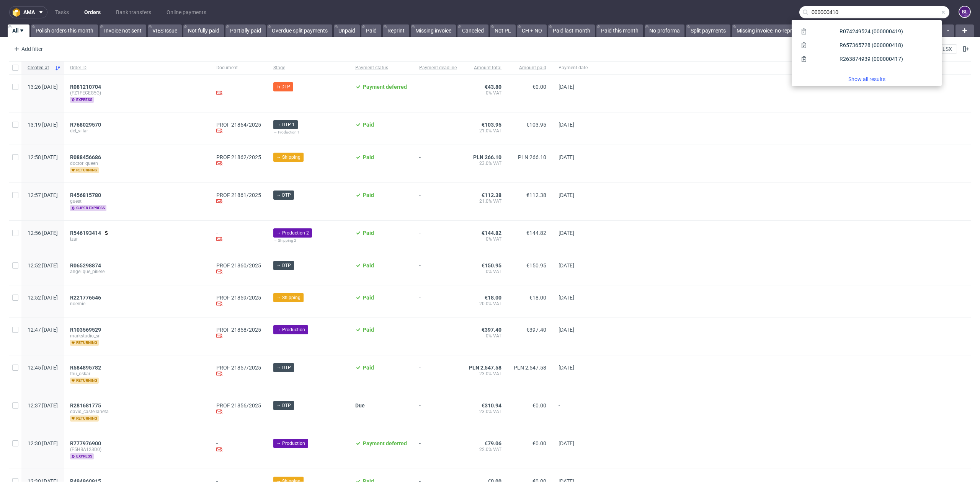  I want to click on a: Paid, so click(371, 30).